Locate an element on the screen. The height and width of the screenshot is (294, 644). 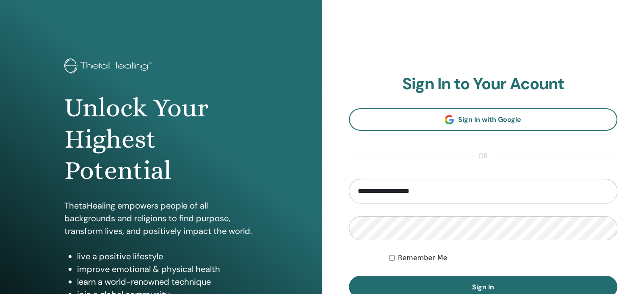
h1: Unlock Your Highest Potential is located at coordinates (161, 139).